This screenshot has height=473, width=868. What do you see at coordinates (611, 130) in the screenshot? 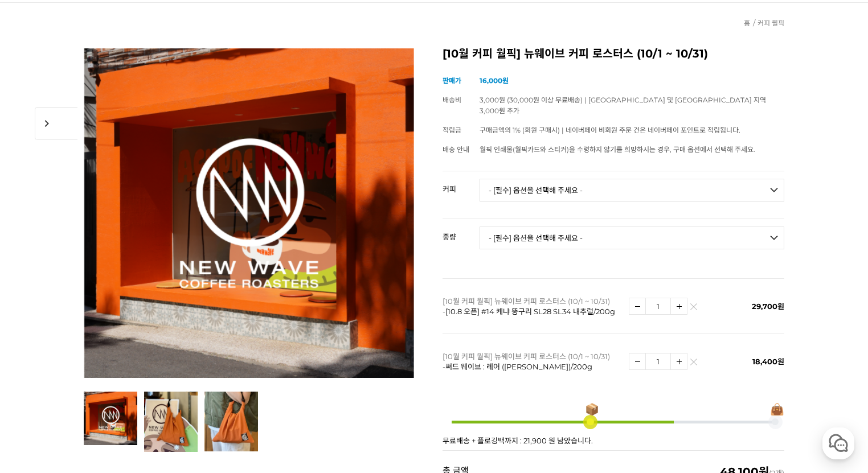
I see `span: 구매금액의 1% (회원 구매시) | 네이버페이 비회원 주문 건은 네이버페이 포인트로 적립됩니다.` at bounding box center [611, 130].